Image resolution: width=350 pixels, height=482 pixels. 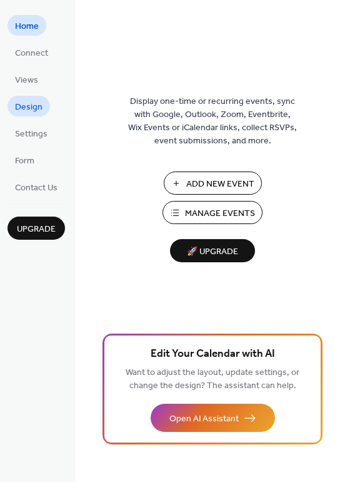 I want to click on span: Design, so click(x=29, y=107).